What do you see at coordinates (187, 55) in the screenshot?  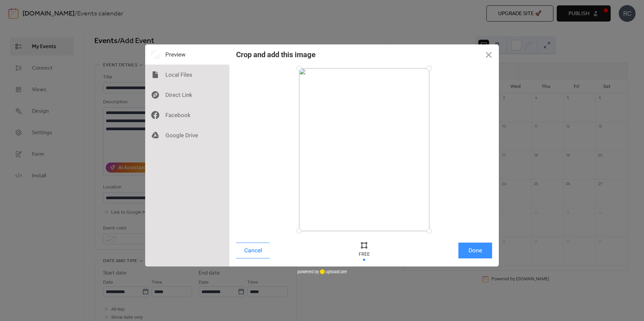 I see `div: Preview` at bounding box center [187, 55].